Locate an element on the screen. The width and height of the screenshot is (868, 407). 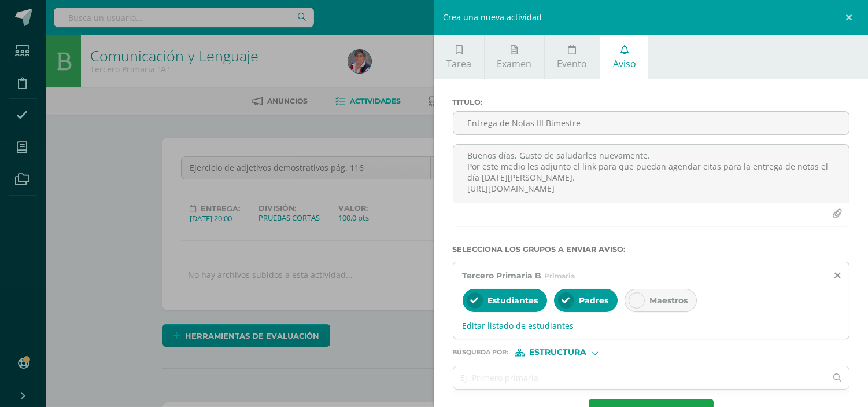
div: [object Object] is located at coordinates (558, 353).